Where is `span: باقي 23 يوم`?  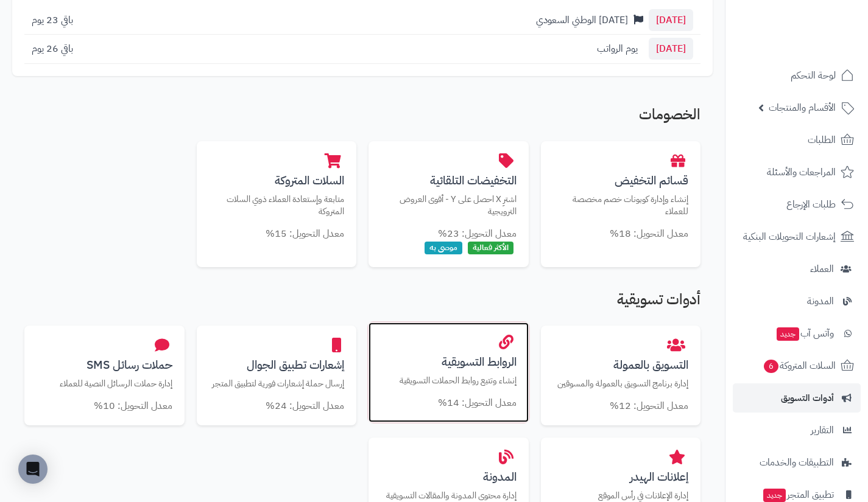 span: باقي 23 يوم is located at coordinates (52, 20).